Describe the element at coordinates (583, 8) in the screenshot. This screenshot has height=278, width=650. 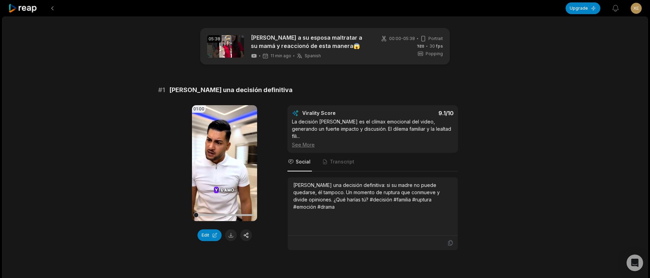
I see `button: Upgrade` at that location.